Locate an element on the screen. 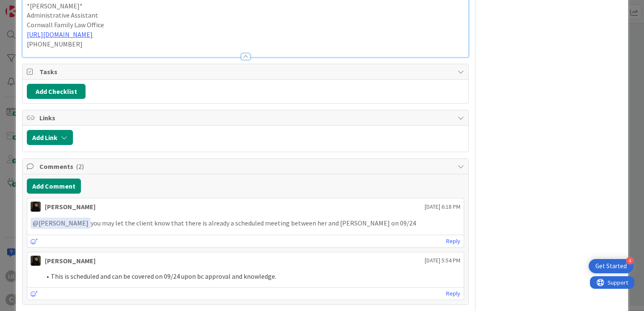 This screenshot has height=311, width=644. p: you may let the client know that there is already a scheduled meeting between her and [PERSON_NAM... is located at coordinates (245, 223).